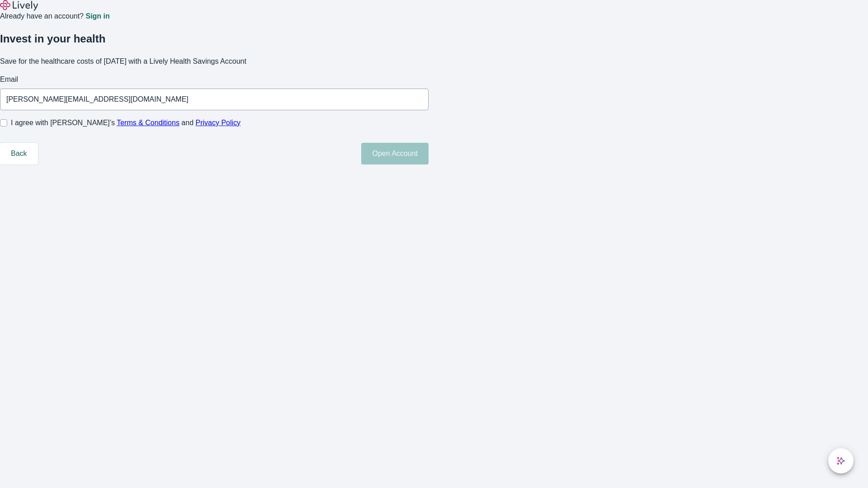 This screenshot has width=868, height=488. Describe the element at coordinates (148, 123) in the screenshot. I see `a: Terms & Conditions` at that location.